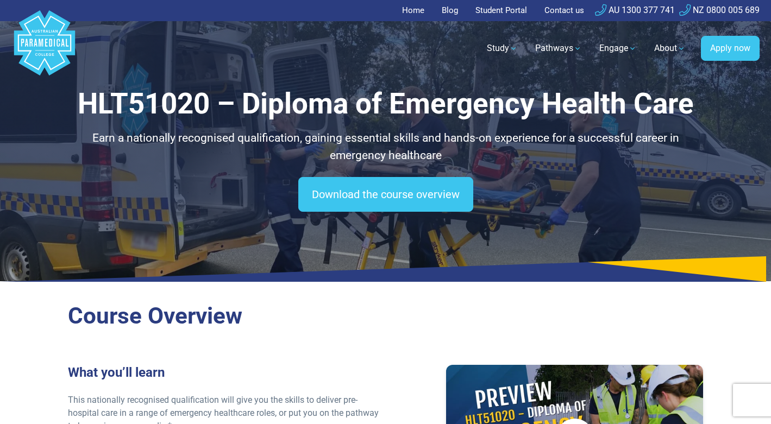  I want to click on a: About, so click(670, 48).